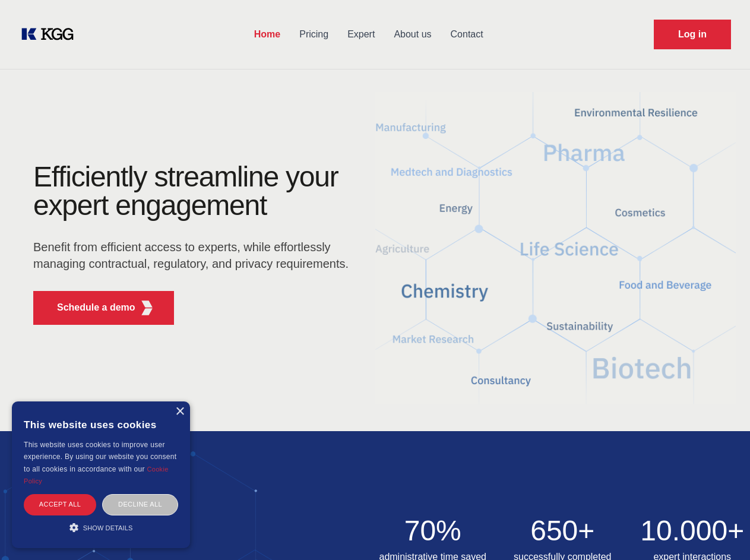 The height and width of the screenshot is (560, 750). Describe the element at coordinates (51, 35) in the screenshot. I see `a: KOL Knowledge Platform: Talk to Key External Experts (KEE)` at that location.